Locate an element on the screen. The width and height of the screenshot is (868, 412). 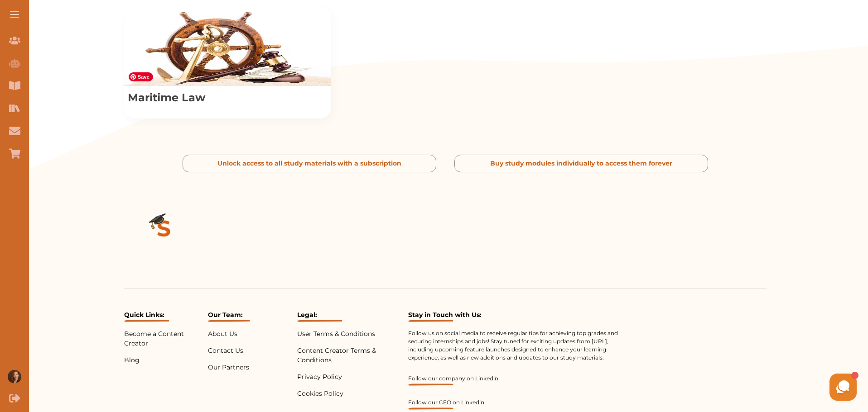
p: Privacy Policy is located at coordinates (351, 377).